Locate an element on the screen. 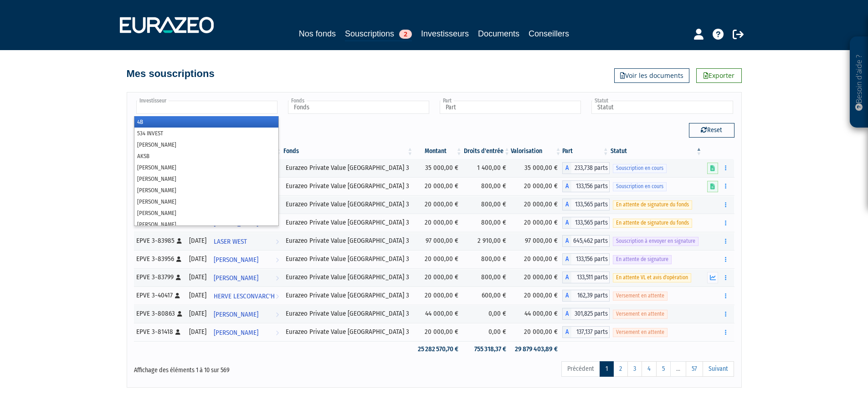 The width and height of the screenshot is (868, 415). span: 133,565 parts is located at coordinates (590, 205).